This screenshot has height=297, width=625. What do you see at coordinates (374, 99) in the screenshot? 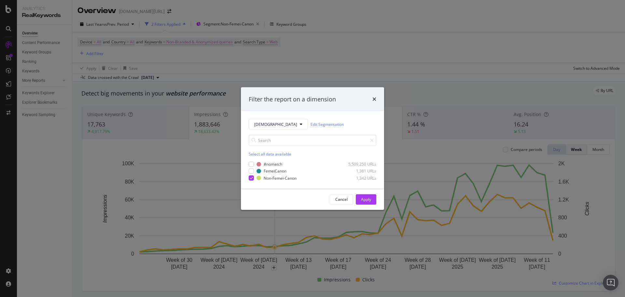
I see `div: times` at bounding box center [374, 99].